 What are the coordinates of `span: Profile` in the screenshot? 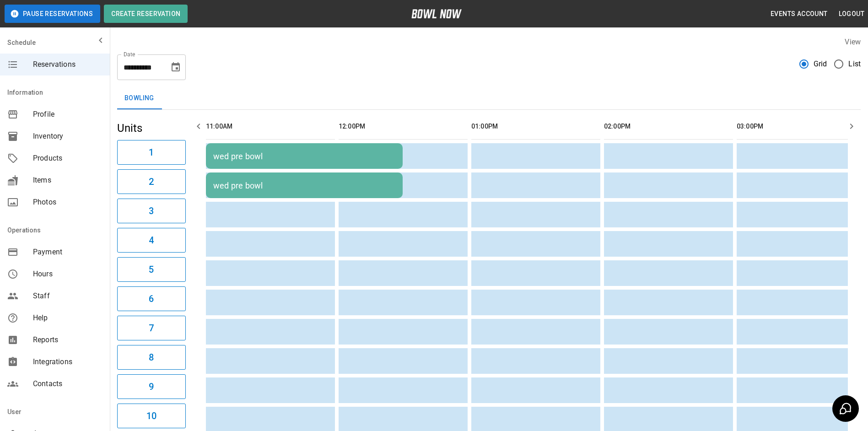 It's located at (67, 114).